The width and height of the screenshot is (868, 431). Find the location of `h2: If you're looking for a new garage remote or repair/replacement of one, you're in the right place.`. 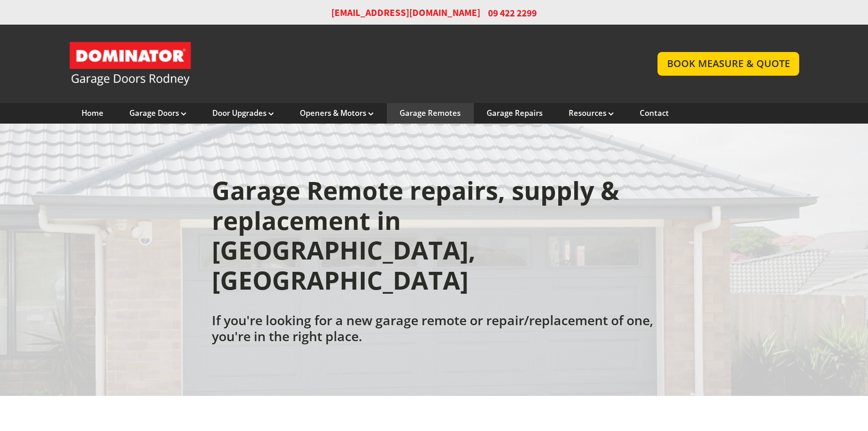

h2: If you're looking for a new garage remote or repair/replacement of one, you're in the right place. is located at coordinates (434, 328).